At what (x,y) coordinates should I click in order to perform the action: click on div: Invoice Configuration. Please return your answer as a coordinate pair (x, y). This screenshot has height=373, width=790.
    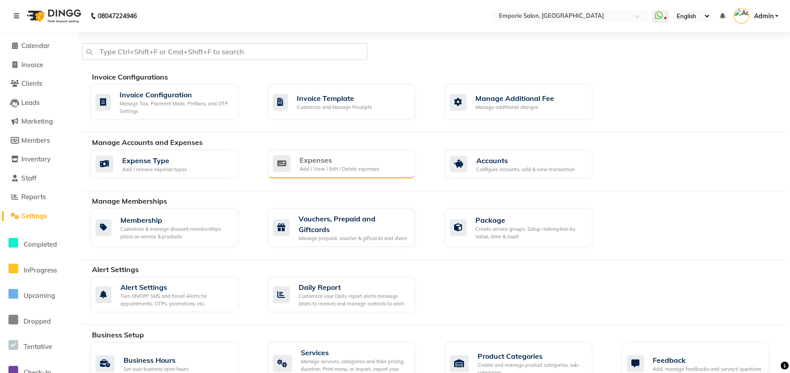
    Looking at the image, I should click on (175, 95).